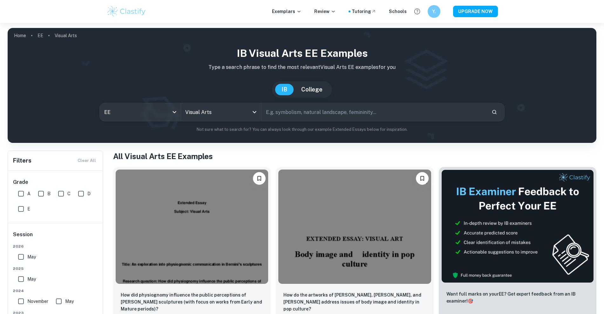 The image size is (604, 314). Describe the element at coordinates (302, 85) in the screenshot. I see `img: profile cover` at that location.